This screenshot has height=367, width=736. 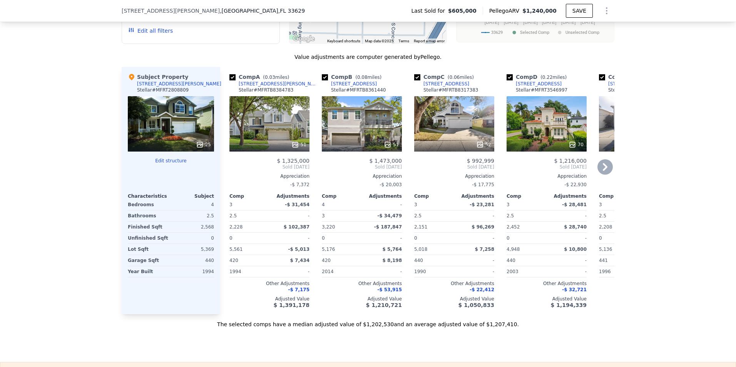 I want to click on span: -$ 28,481, so click(x=574, y=205).